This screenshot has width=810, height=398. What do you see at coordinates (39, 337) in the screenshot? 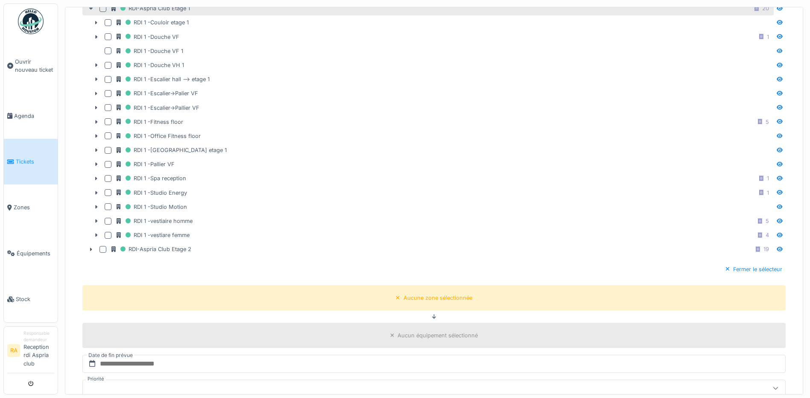
I see `div: Responsable demandeur` at bounding box center [39, 337].